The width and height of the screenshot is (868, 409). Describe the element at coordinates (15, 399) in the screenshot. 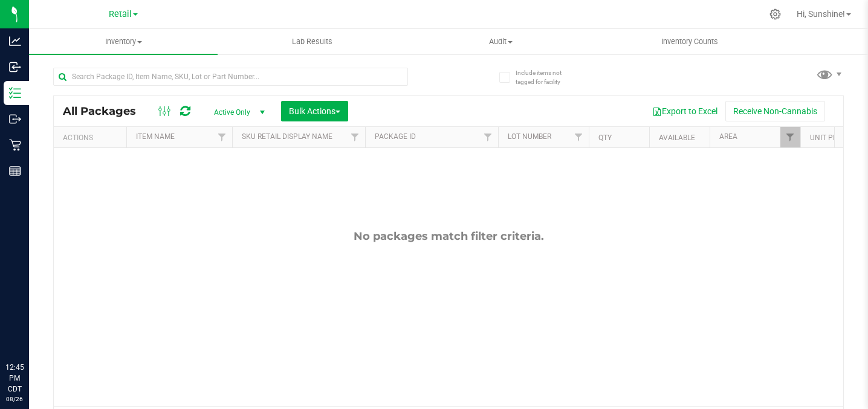

I see `p: 08/26` at that location.